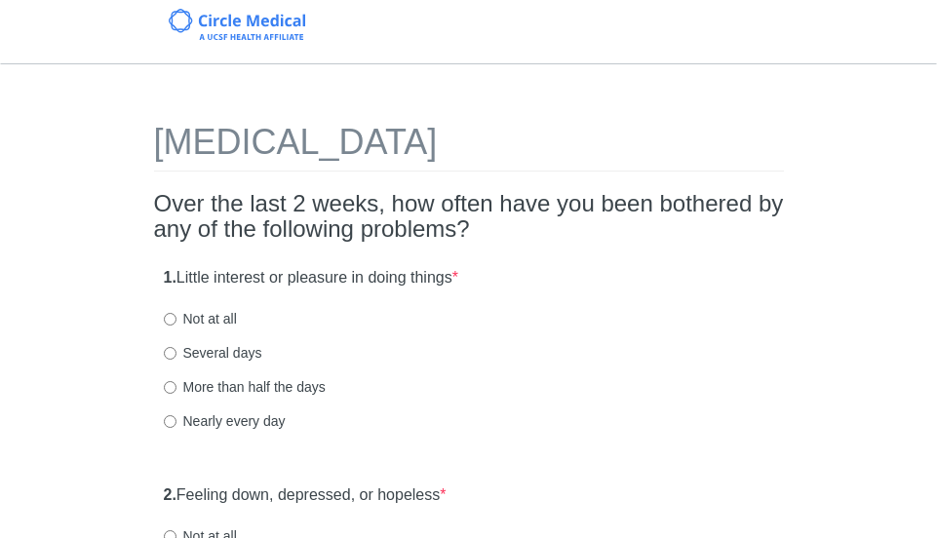 The width and height of the screenshot is (937, 538). Describe the element at coordinates (237, 24) in the screenshot. I see `img: Circle Medical Logo` at that location.